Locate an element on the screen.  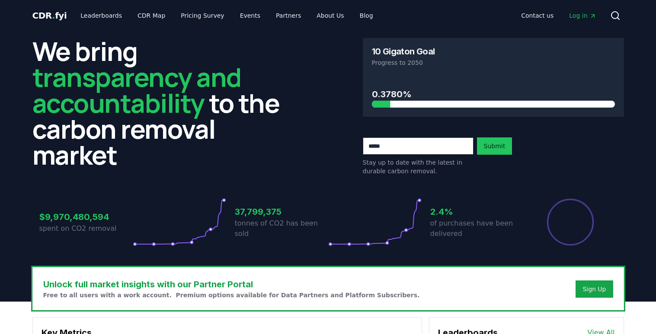
a: Partners is located at coordinates (289, 16).